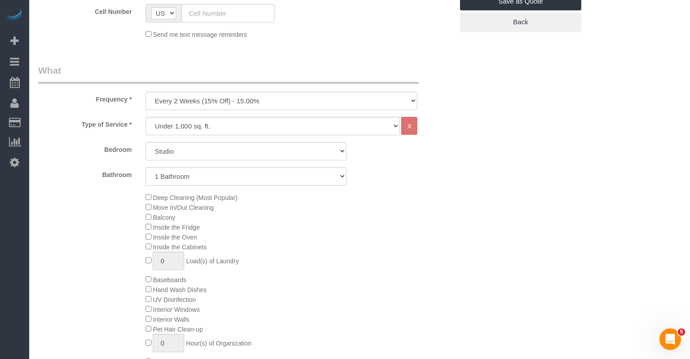 This screenshot has width=690, height=359. What do you see at coordinates (521, 22) in the screenshot?
I see `a: Back` at bounding box center [521, 22].